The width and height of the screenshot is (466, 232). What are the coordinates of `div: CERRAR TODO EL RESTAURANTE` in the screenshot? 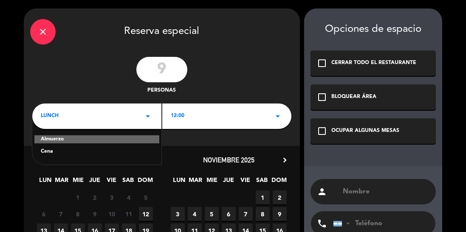 It's located at (374, 63).